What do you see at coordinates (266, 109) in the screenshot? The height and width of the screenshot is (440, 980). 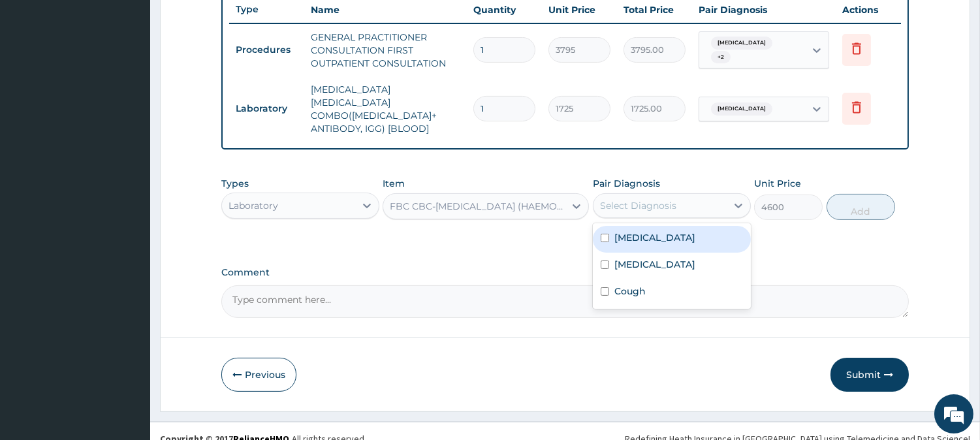 I see `td: Laboratory` at bounding box center [266, 109].